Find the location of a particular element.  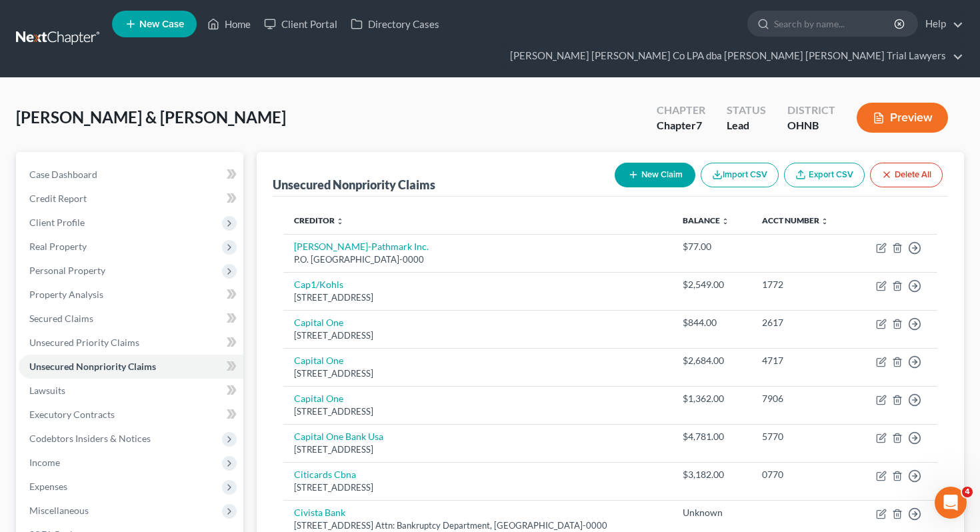

a: Property Analysis is located at coordinates (131, 295).